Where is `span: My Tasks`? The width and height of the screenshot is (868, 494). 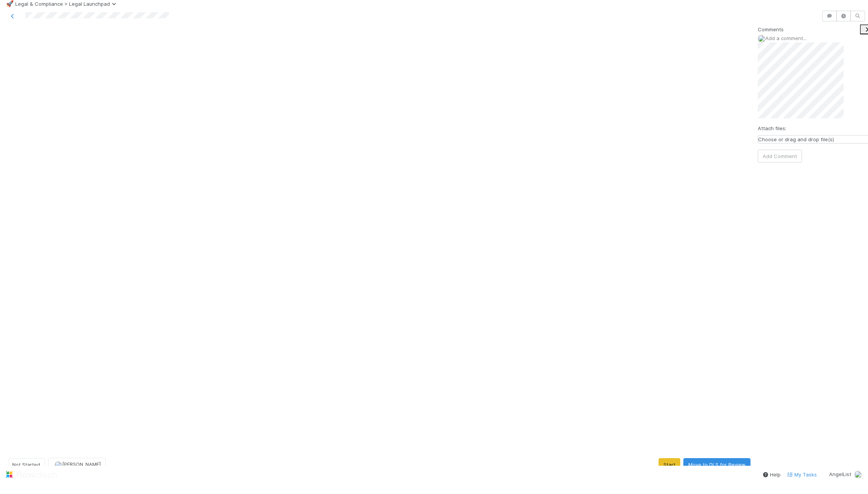
span: My Tasks is located at coordinates (801, 474).